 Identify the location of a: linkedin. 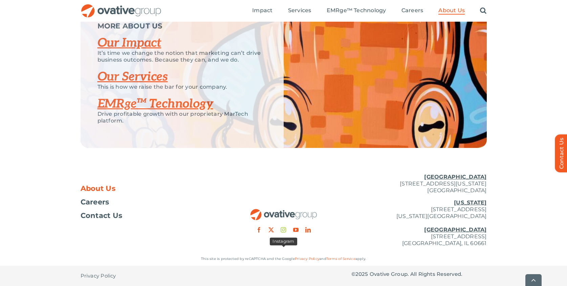
(308, 230).